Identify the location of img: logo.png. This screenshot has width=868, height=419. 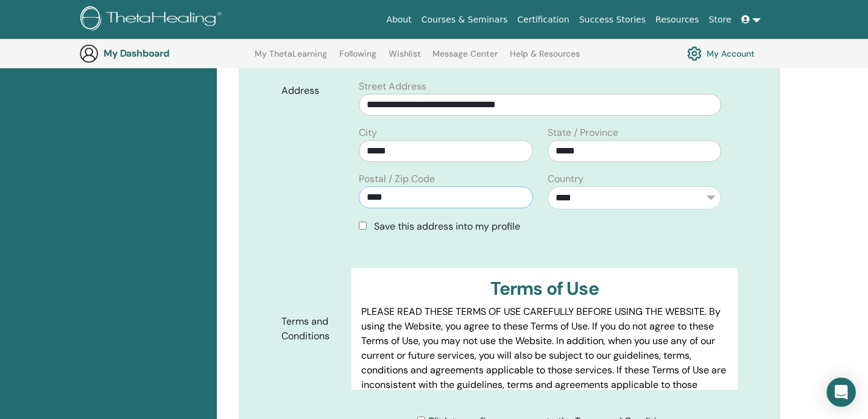
(153, 20).